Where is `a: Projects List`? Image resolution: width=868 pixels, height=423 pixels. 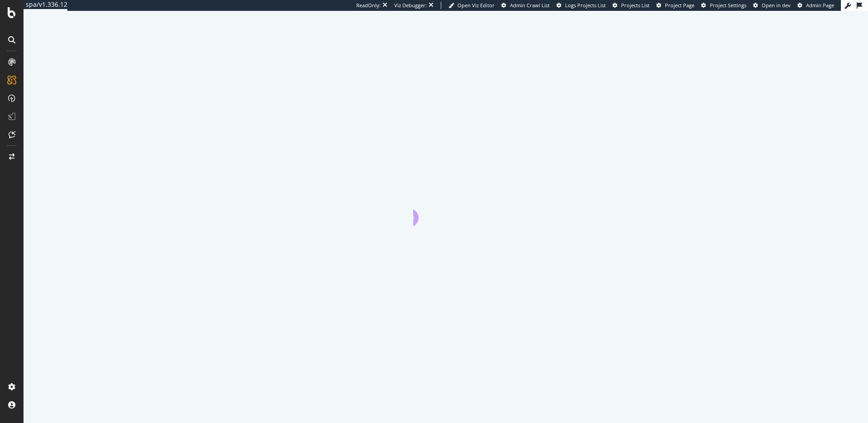
a: Projects List is located at coordinates (631, 5).